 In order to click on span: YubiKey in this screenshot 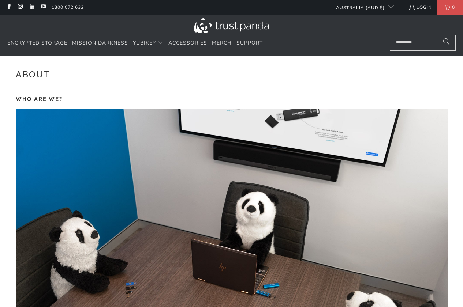, I will do `click(144, 43)`.